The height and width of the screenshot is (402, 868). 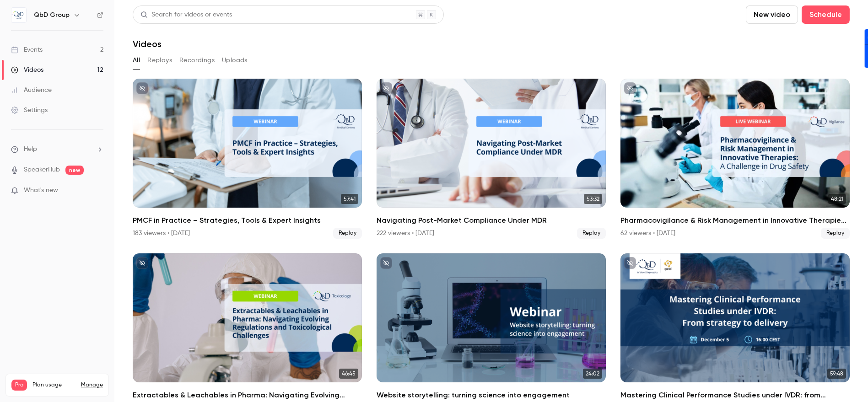 I want to click on span: Help, so click(x=30, y=149).